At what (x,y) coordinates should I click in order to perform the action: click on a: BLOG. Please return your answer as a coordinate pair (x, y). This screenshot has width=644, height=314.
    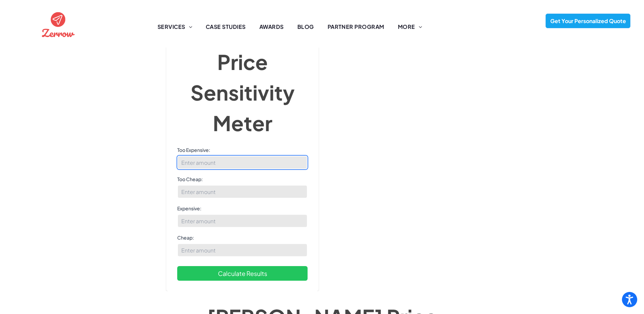
    Looking at the image, I should click on (306, 27).